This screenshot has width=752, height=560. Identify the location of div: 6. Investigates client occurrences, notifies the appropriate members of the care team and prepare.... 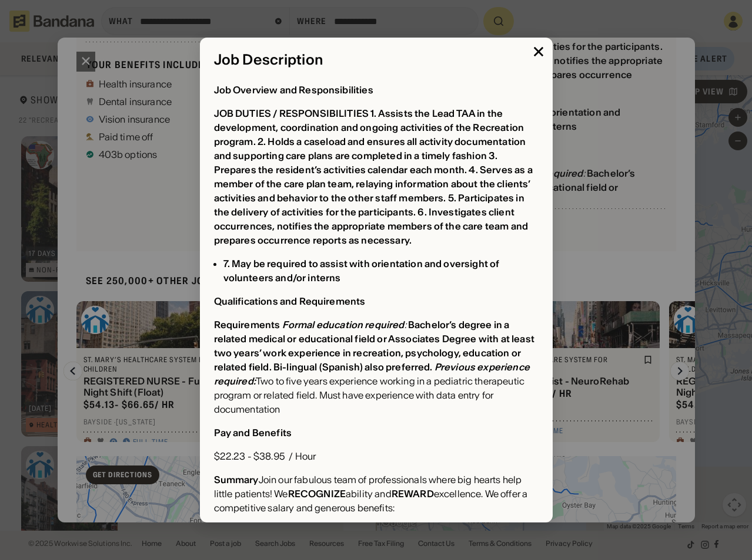
(371, 226).